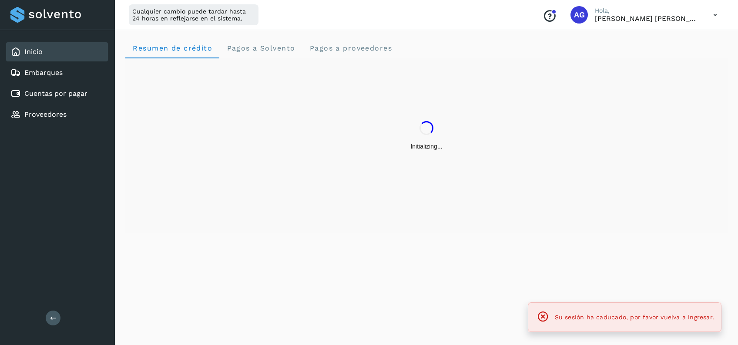 The height and width of the screenshot is (345, 738). What do you see at coordinates (45, 114) in the screenshot?
I see `a: Proveedores` at bounding box center [45, 114].